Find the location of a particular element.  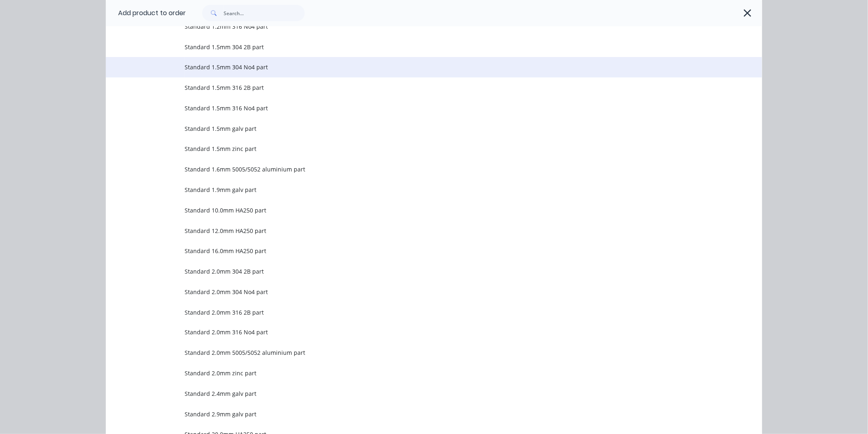

span: Standard 2.0mm 316 No4 part is located at coordinates (415, 333).